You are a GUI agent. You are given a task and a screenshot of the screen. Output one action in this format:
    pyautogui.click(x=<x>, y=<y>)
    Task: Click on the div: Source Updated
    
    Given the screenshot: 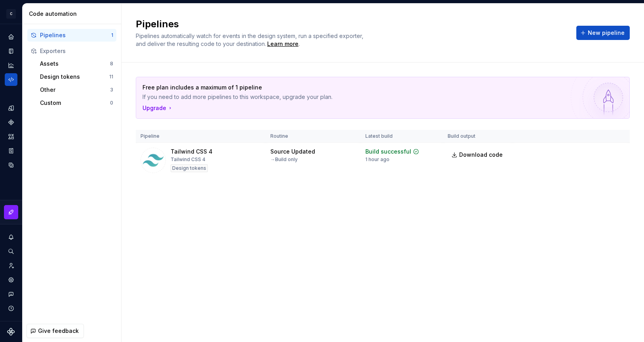 What is the action you would take?
    pyautogui.click(x=292, y=151)
    